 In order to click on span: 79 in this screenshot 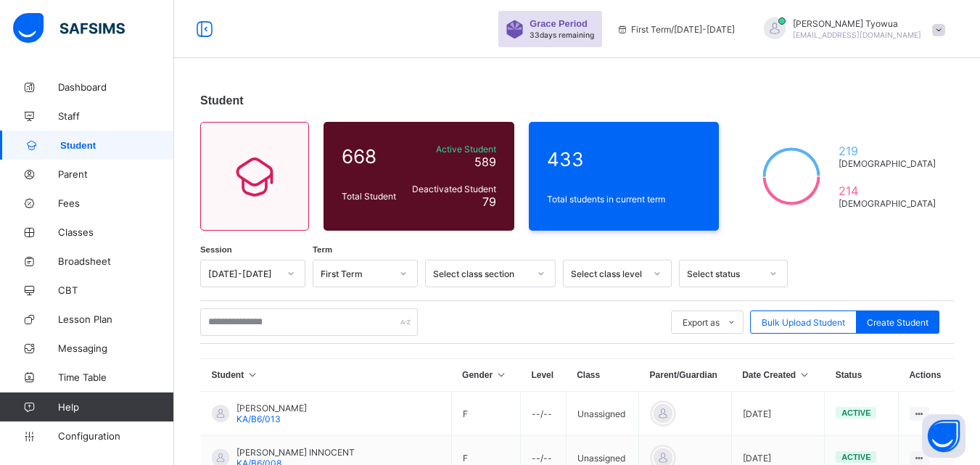, I will do `click(489, 202)`.